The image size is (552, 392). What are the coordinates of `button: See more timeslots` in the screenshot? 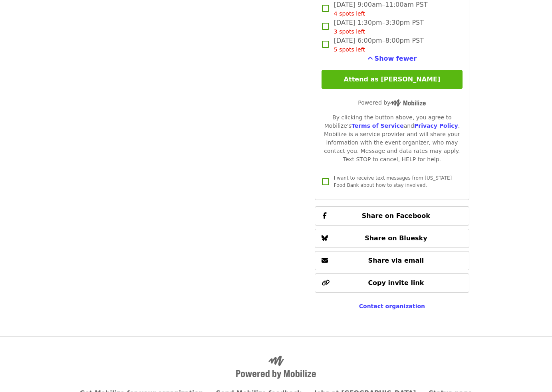 It's located at (392, 59).